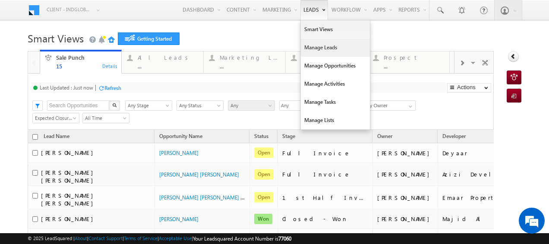 The height and width of the screenshot is (244, 549). I want to click on a: Expected Closure Date, so click(56, 118).